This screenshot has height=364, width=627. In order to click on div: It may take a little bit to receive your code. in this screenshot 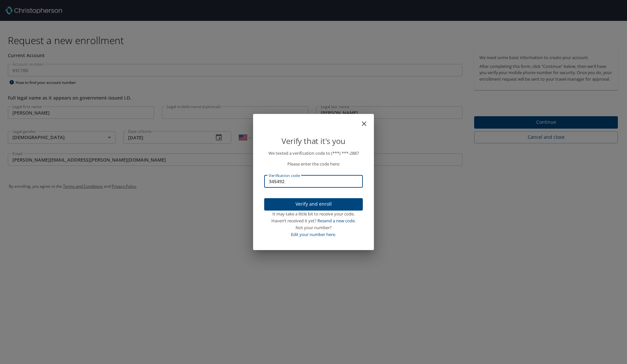, I will do `click(313, 214)`.